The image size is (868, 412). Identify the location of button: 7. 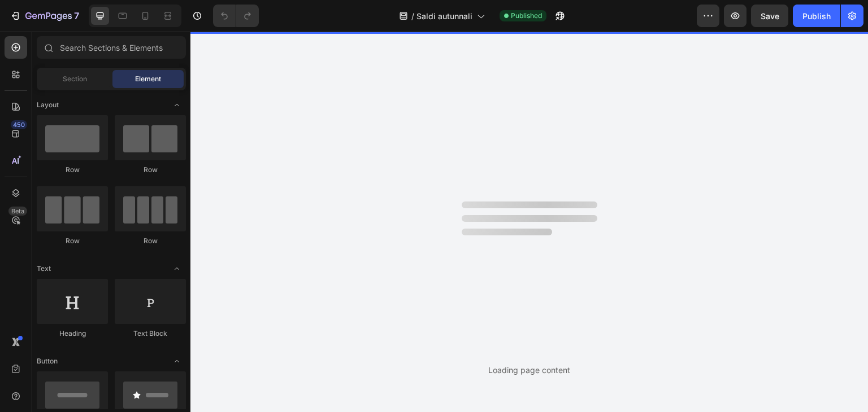
(44, 16).